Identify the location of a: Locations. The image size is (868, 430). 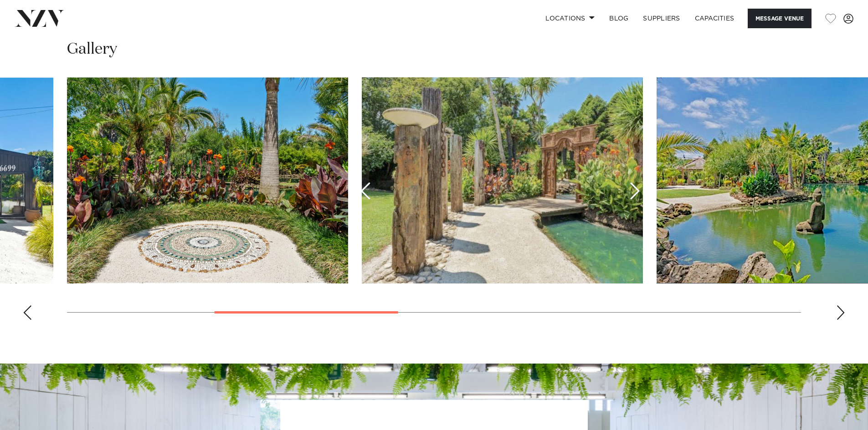
(570, 18).